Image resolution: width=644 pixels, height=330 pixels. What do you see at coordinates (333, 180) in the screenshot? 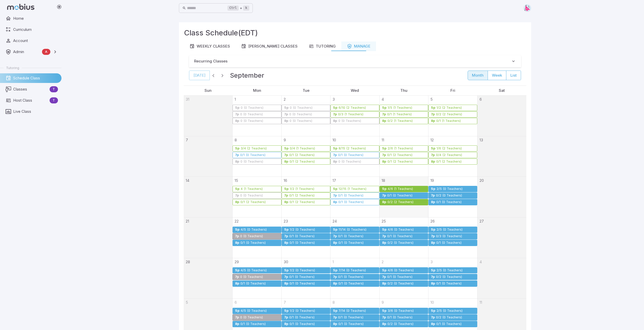
I see `a: September 17, 2025` at bounding box center [333, 180].